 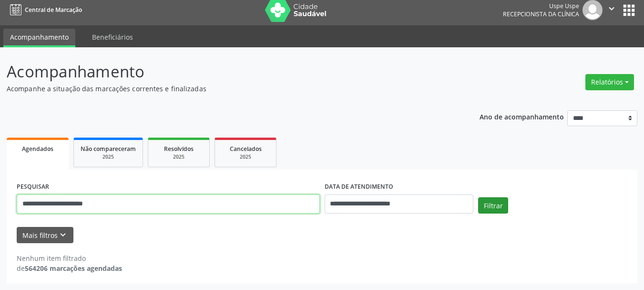 What do you see at coordinates (39, 38) in the screenshot?
I see `a: Acompanhamento` at bounding box center [39, 38].